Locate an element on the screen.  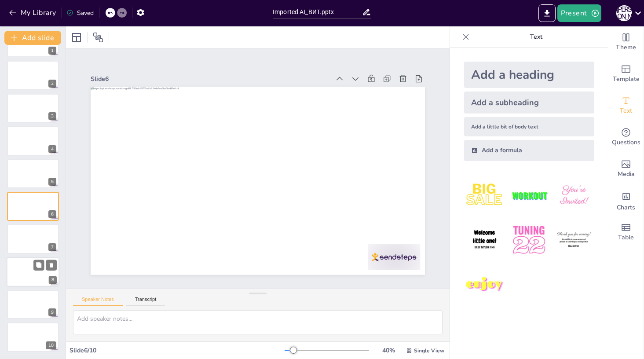
div: 40 % is located at coordinates (388, 350).